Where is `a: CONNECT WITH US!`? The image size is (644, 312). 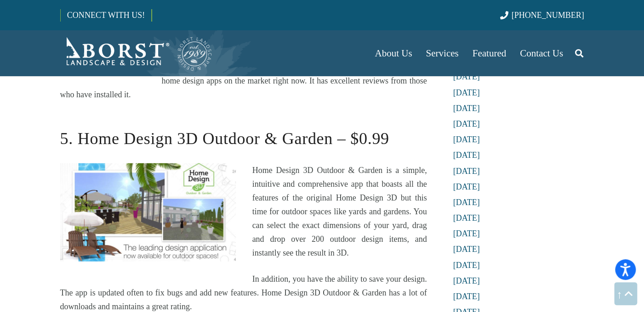
a: CONNECT WITH US! is located at coordinates (106, 15).